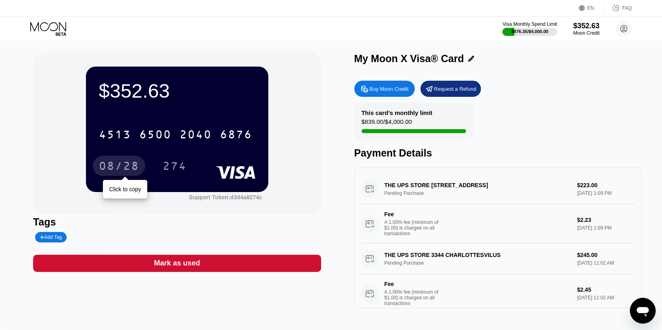 This screenshot has width=662, height=330. Describe the element at coordinates (498, 153) in the screenshot. I see `div: Payment Details` at that location.